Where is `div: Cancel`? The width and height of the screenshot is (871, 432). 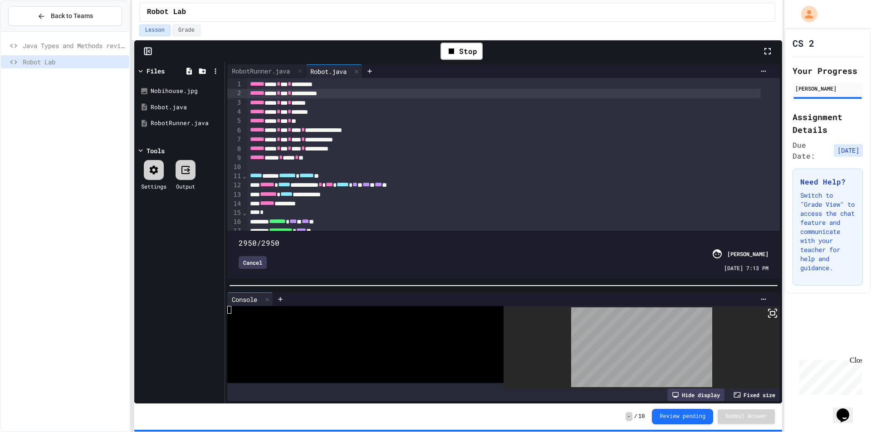 div: Cancel is located at coordinates (253, 263).